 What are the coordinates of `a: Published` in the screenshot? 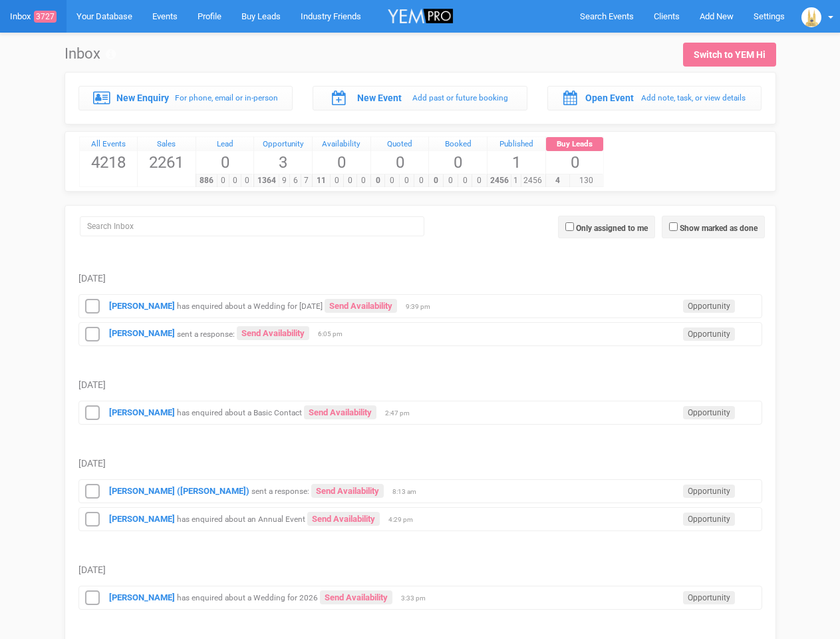 It's located at (516, 144).